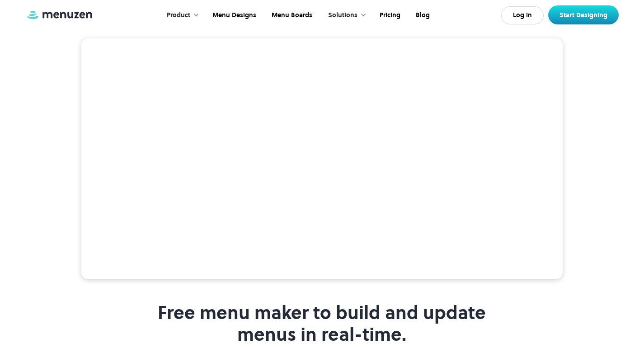 Image resolution: width=644 pixels, height=358 pixels. Describe the element at coordinates (523, 15) in the screenshot. I see `a: Log In` at that location.